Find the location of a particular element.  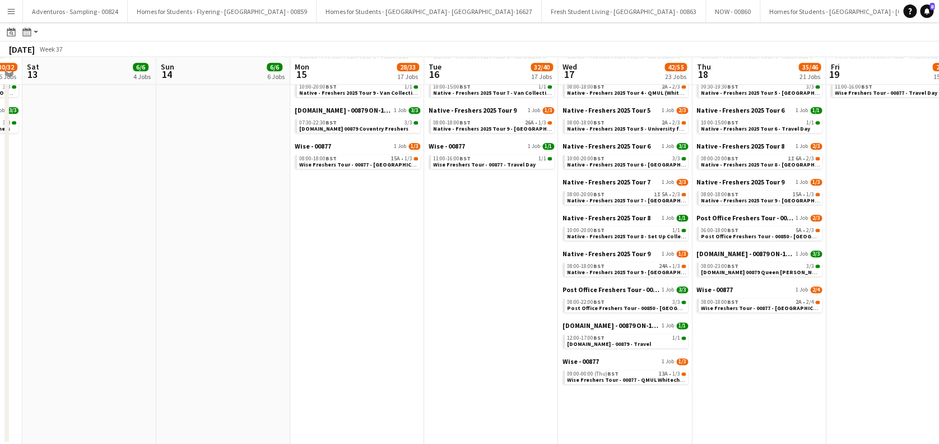

button: Adventuros - Sampling - 00824 is located at coordinates (75, 11).